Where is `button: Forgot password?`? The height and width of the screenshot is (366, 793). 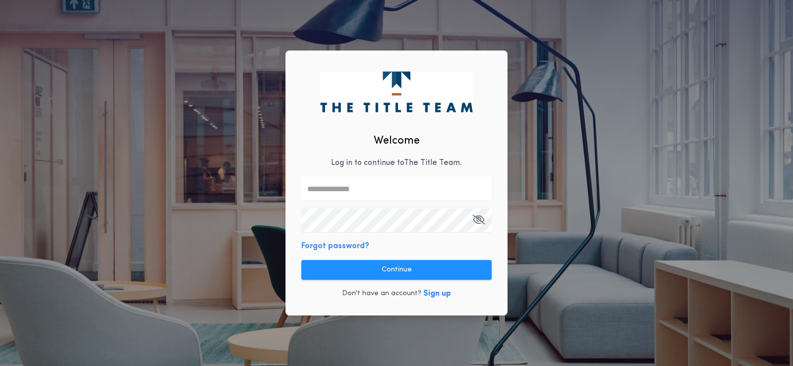 button: Forgot password? is located at coordinates (335, 246).